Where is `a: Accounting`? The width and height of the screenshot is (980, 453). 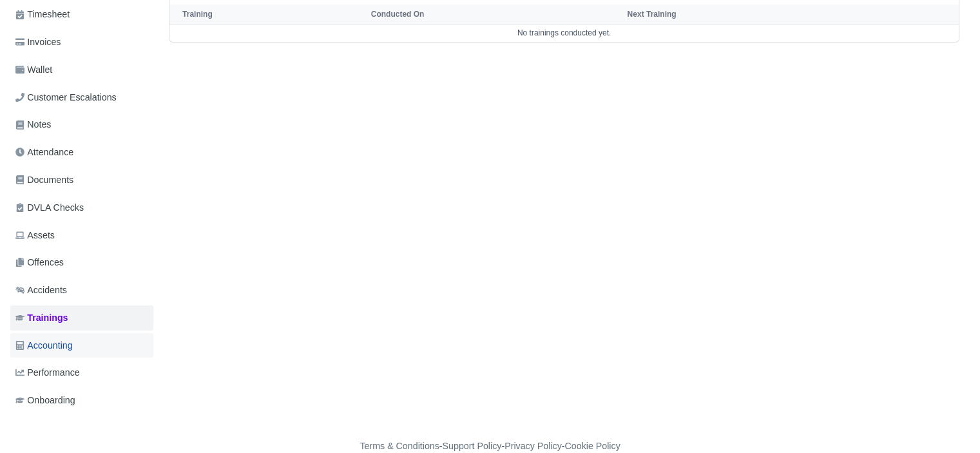 a: Accounting is located at coordinates (82, 345).